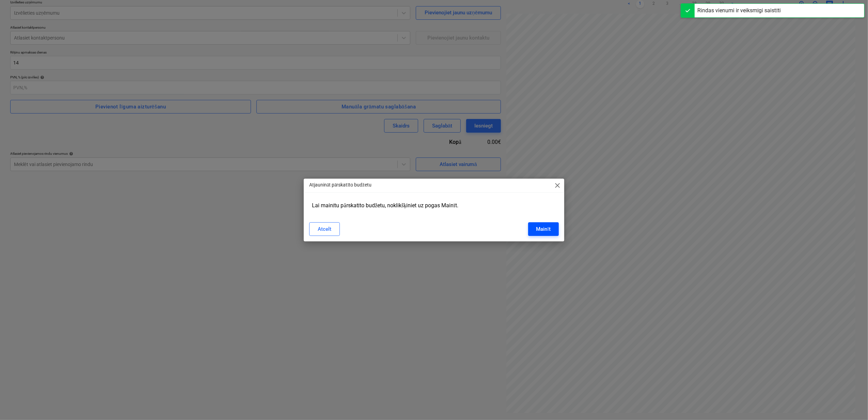 The image size is (868, 420). I want to click on span: close, so click(557, 185).